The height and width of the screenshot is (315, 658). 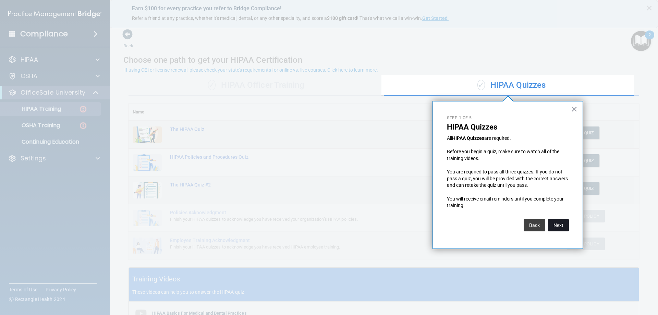 I want to click on p: Before you begin a quiz, make sure to watch all of the training videos., so click(x=508, y=155).